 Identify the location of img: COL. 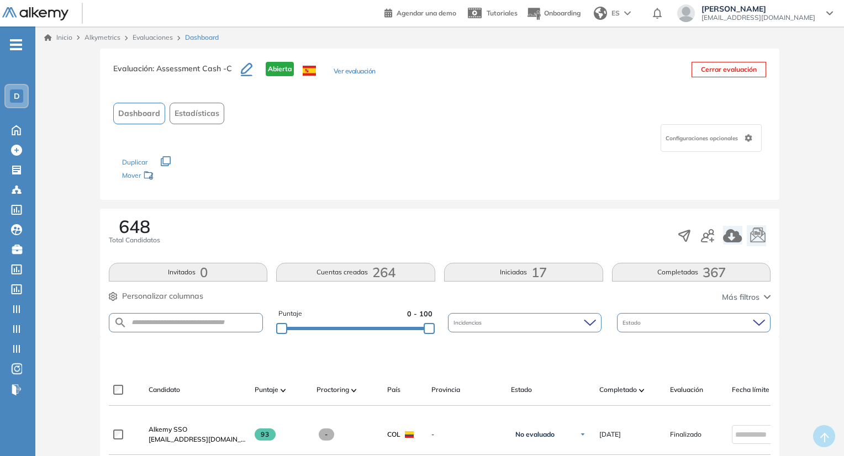
(409, 435).